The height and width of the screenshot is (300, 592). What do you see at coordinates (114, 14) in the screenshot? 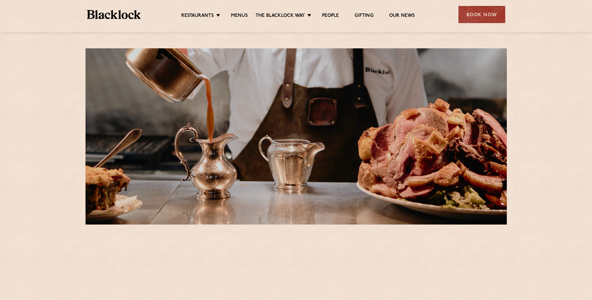
I see `img: BL_Textured_Logo-footer-cropped.svg` at bounding box center [114, 14].